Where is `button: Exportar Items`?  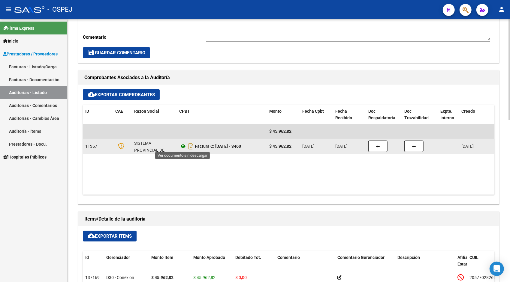 button: Exportar Items is located at coordinates (110, 236).